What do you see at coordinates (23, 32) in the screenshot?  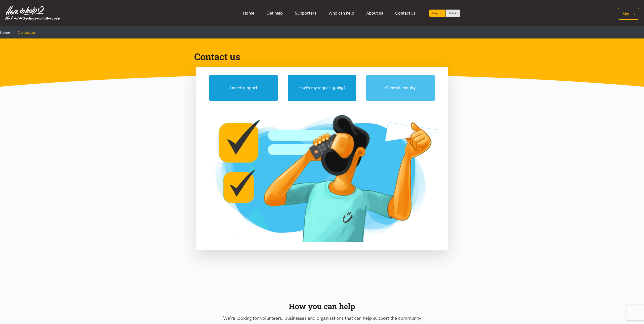 I see `li: Contact us` at bounding box center [23, 32].